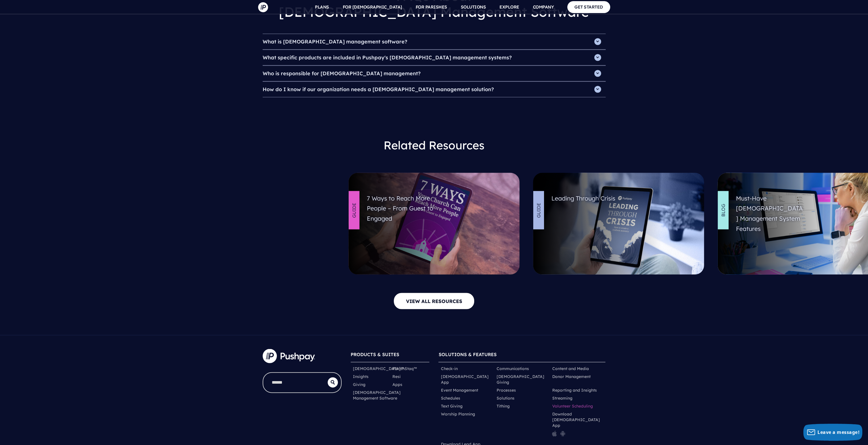  What do you see at coordinates (554, 434) in the screenshot?
I see `img: pp_icon_appstore.png` at bounding box center [554, 434].